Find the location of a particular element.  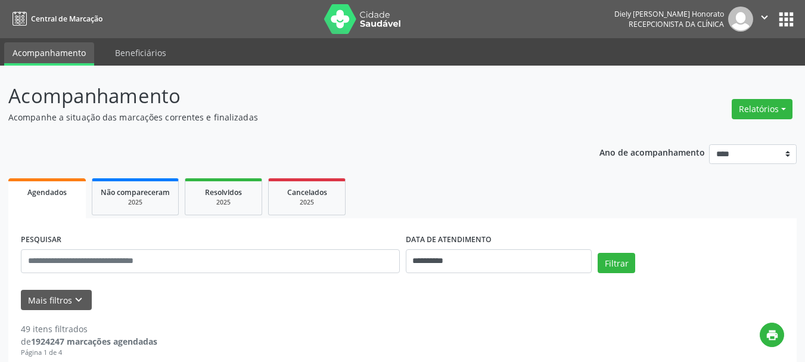

i: keyboard_arrow_down is located at coordinates (79, 300).